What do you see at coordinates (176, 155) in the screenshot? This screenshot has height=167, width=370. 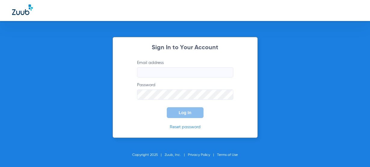 I see `li: Zuub, Inc.` at bounding box center [176, 155].